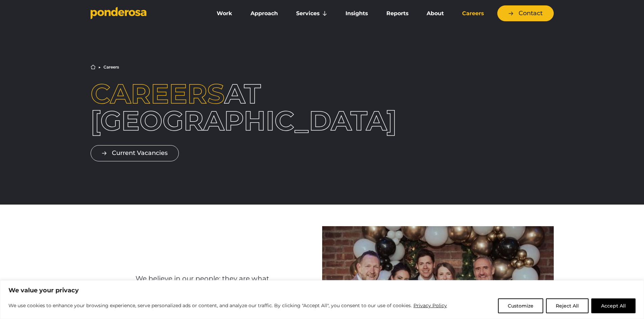 The image size is (644, 319). I want to click on a: Reports, so click(397, 13).